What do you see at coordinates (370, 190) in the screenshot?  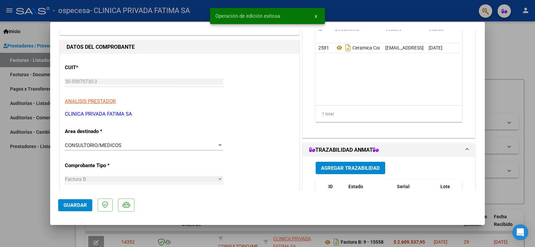 I see `datatable-header-cell: Estado` at bounding box center [370, 190].